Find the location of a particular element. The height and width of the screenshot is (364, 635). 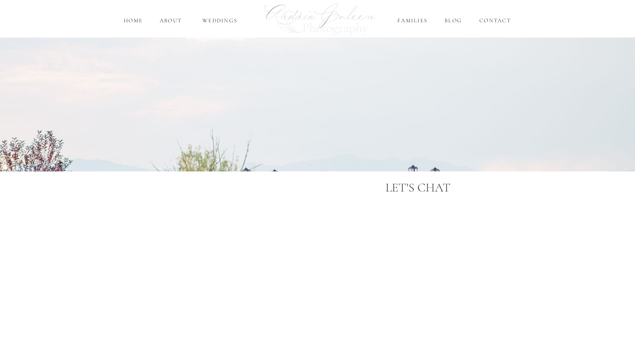

a: About is located at coordinates (170, 21).